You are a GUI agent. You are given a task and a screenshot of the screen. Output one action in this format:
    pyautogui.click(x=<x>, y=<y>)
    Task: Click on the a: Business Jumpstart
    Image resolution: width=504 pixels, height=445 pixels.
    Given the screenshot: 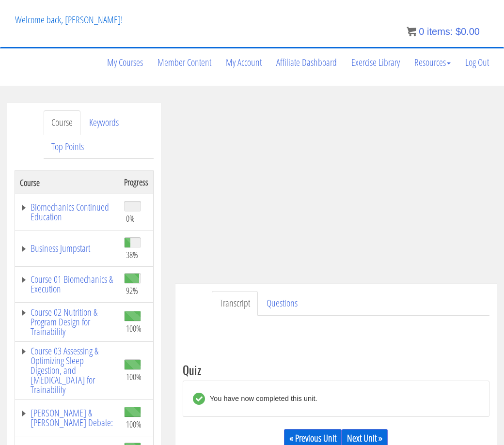 What is the action you would take?
    pyautogui.click(x=67, y=249)
    